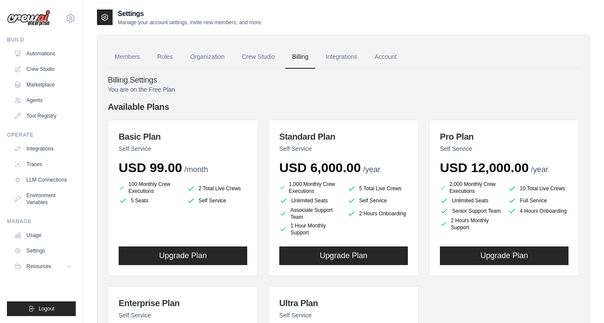  What do you see at coordinates (470, 224) in the screenshot?
I see `li: 2 Hours Monthly Support` at bounding box center [470, 224].